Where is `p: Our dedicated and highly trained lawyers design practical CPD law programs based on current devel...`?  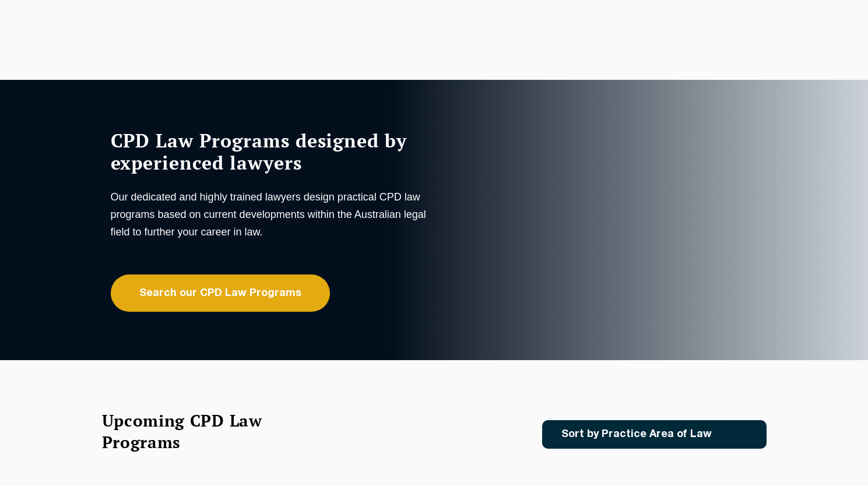 p: Our dedicated and highly trained lawyers design practical CPD law programs based on current devel... is located at coordinates (271, 214).